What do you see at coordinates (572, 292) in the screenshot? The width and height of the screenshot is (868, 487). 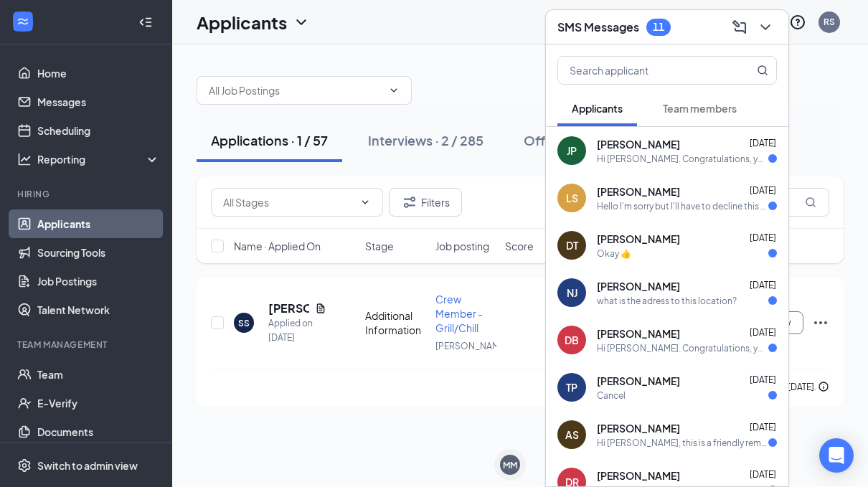 I see `div: NJ` at bounding box center [572, 292].